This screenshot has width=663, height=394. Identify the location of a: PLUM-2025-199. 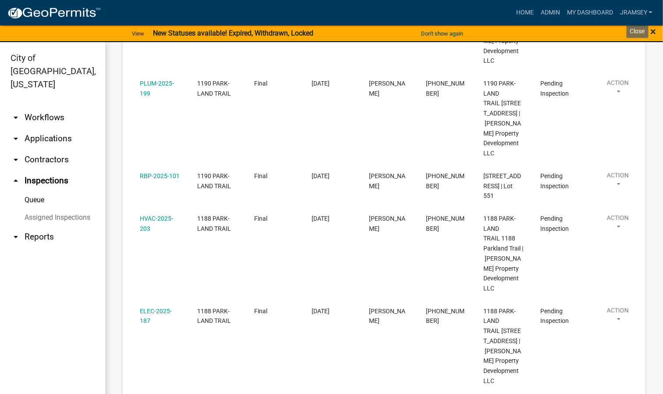
(157, 88).